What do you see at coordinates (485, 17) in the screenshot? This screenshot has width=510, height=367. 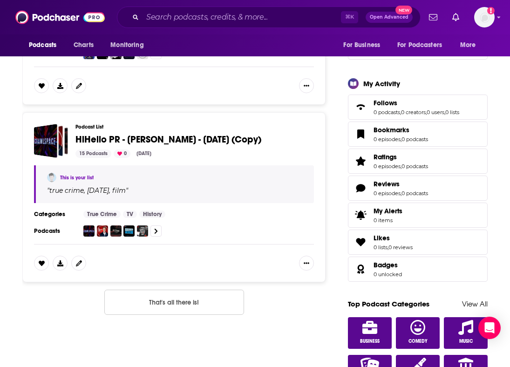 I see `button: Show profile menu` at bounding box center [485, 17].